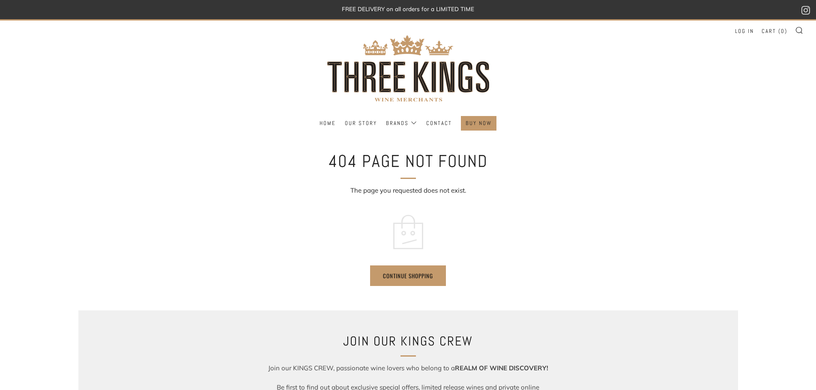 This screenshot has width=816, height=390. I want to click on a: Cart (0), so click(775, 31).